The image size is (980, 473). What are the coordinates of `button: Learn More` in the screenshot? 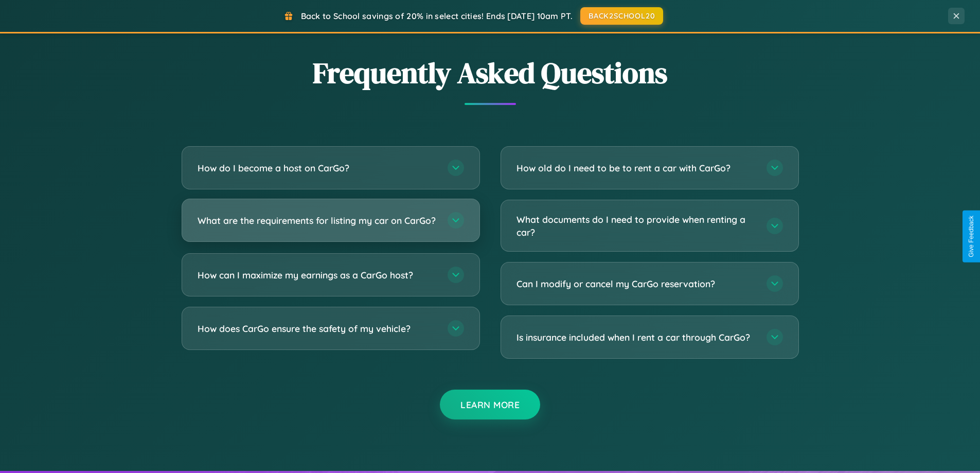 It's located at (490, 404).